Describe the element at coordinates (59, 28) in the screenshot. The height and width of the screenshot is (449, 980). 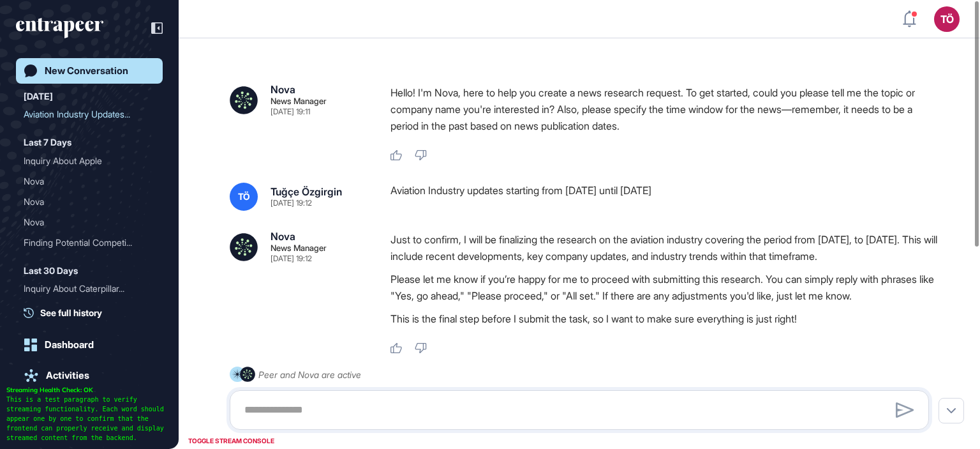
I see `div: entrapeer-logo` at that location.